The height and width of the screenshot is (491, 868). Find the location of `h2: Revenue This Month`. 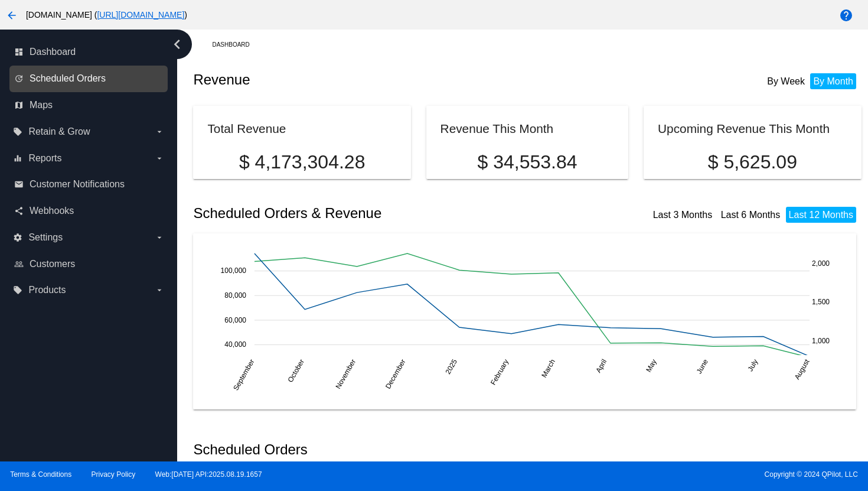

h2: Revenue This Month is located at coordinates (497, 128).